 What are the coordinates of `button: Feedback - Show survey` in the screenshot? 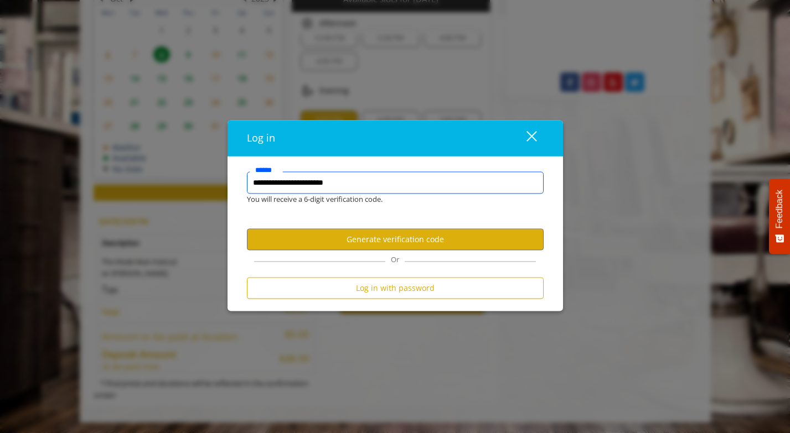 It's located at (779, 216).